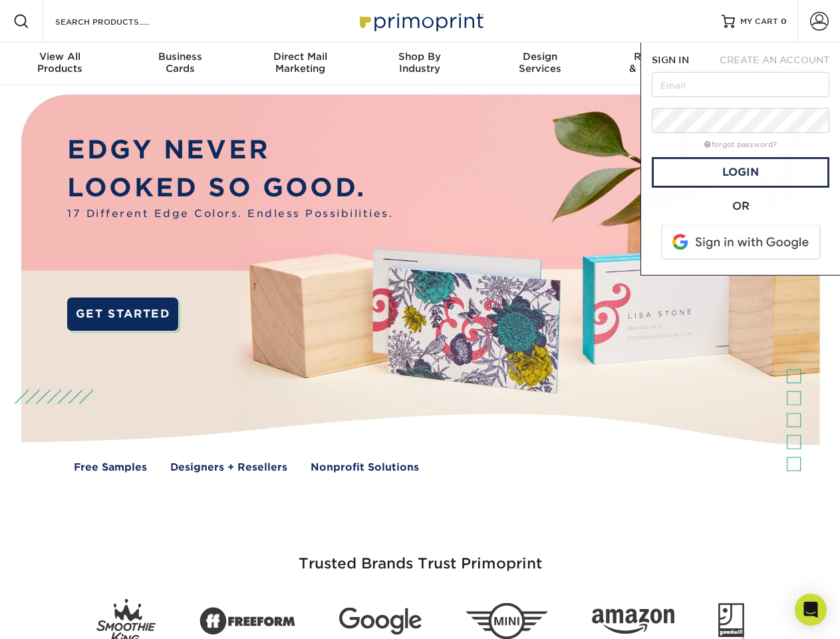 This screenshot has width=840, height=639. What do you see at coordinates (660, 64) in the screenshot?
I see `a: Resources& Templates` at bounding box center [660, 64].